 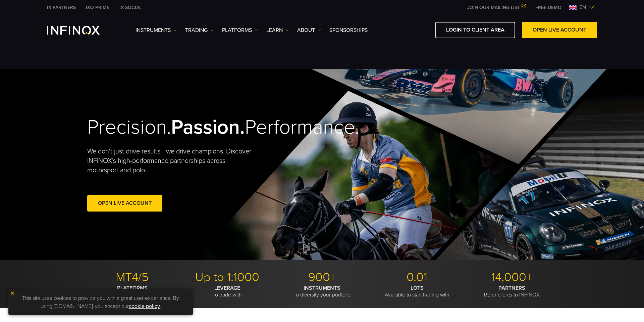 I want to click on p: To diversify your portfolio, so click(x=322, y=292).